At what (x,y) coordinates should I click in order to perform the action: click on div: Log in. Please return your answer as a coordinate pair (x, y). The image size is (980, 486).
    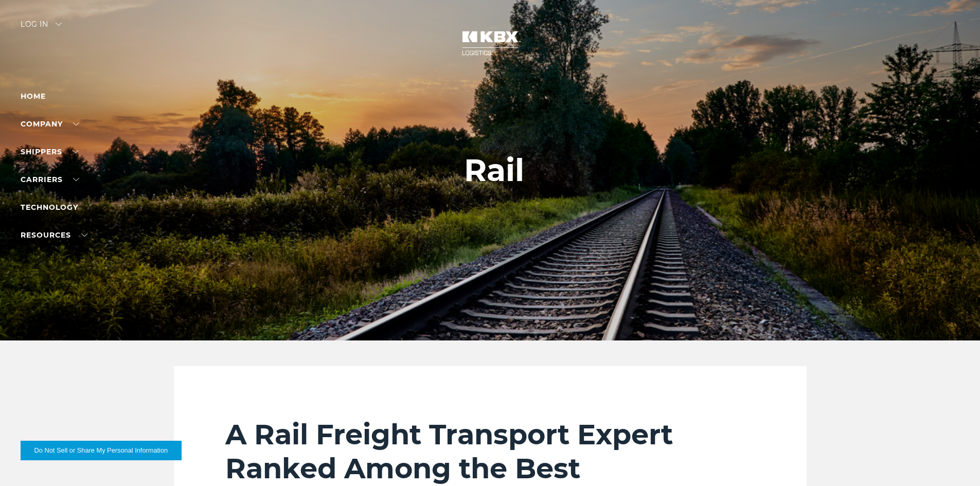
    Looking at the image, I should click on (41, 28).